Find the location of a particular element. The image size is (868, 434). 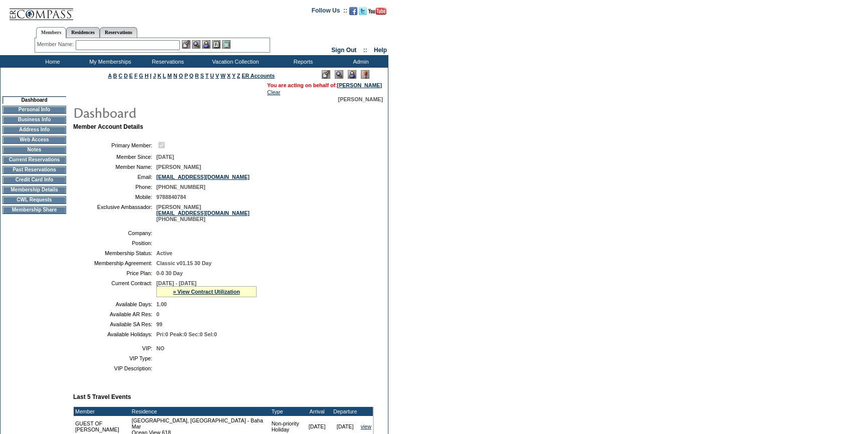

td: Arrival is located at coordinates (317, 412).